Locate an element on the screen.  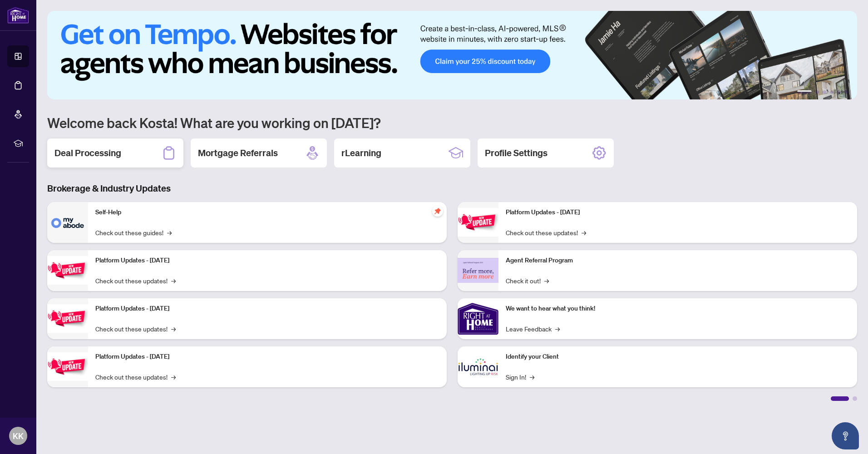
button: 4 is located at coordinates (832, 92).